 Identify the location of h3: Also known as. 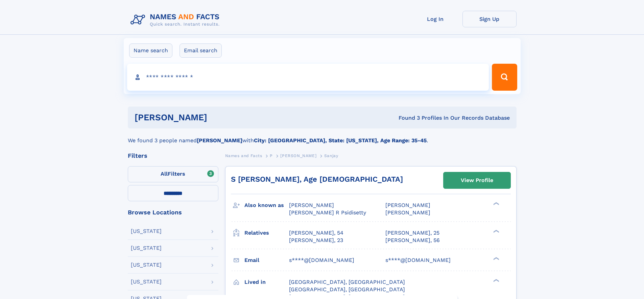
(267, 206).